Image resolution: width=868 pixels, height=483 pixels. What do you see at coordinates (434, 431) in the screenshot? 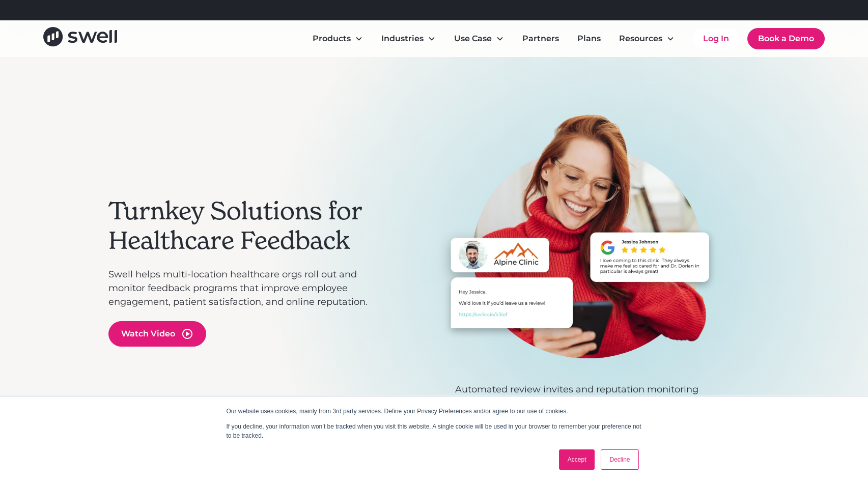
I see `p: If you decline, your information won’t be tracked when you visit this website. A single cookie wi...` at bounding box center [434, 431].